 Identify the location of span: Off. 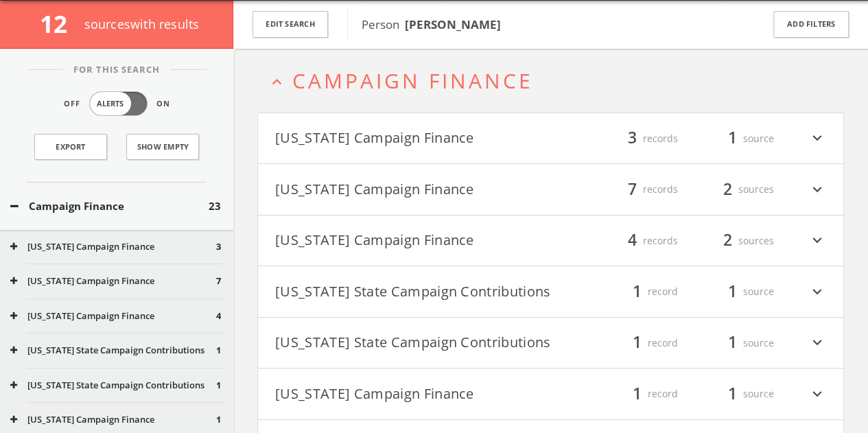
(72, 103).